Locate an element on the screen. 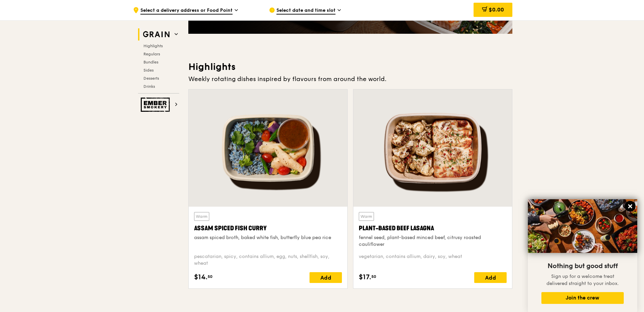 The image size is (644, 312). div: vegetarian, contains allium, dairy, soy, wheat is located at coordinates (433, 260).